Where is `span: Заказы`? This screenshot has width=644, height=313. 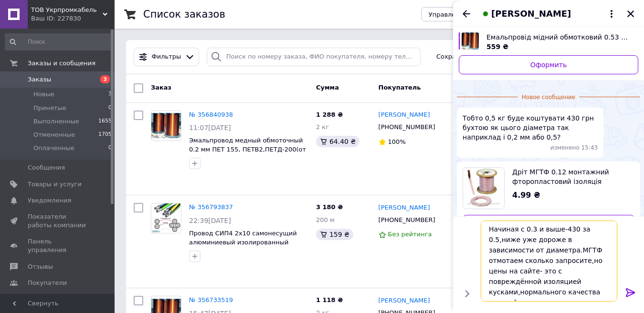 span: Заказы is located at coordinates (39, 79).